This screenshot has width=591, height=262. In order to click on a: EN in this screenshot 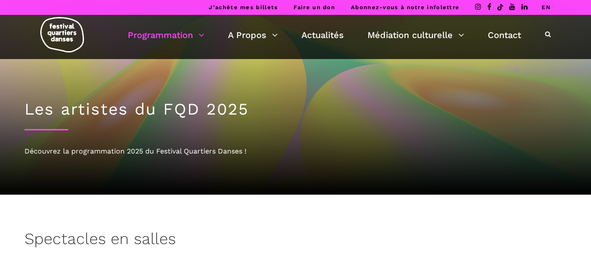, I will do `click(546, 7)`.